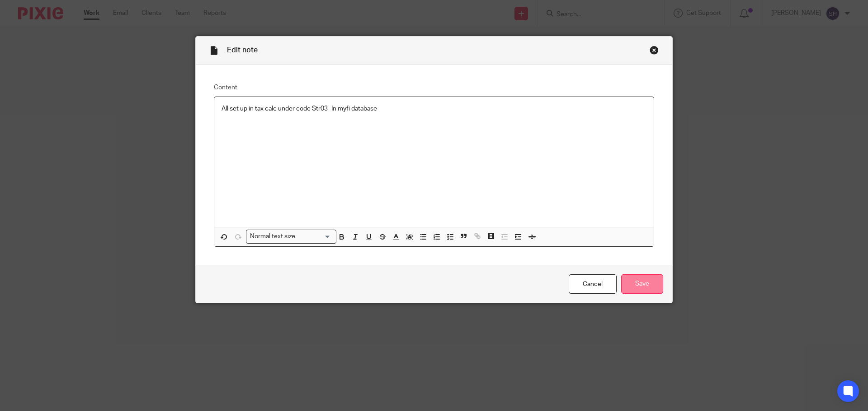 Image resolution: width=868 pixels, height=411 pixels. I want to click on span: Edit note, so click(243, 50).